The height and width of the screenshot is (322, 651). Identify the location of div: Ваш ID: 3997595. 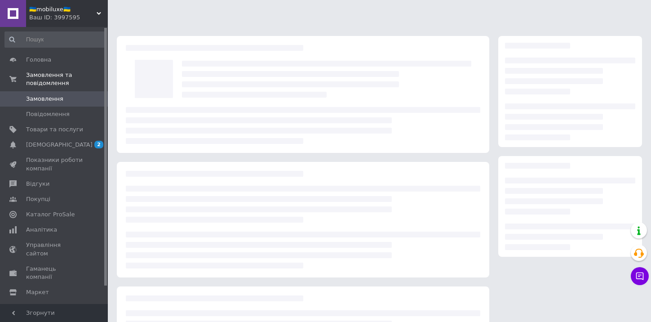
(68, 18).